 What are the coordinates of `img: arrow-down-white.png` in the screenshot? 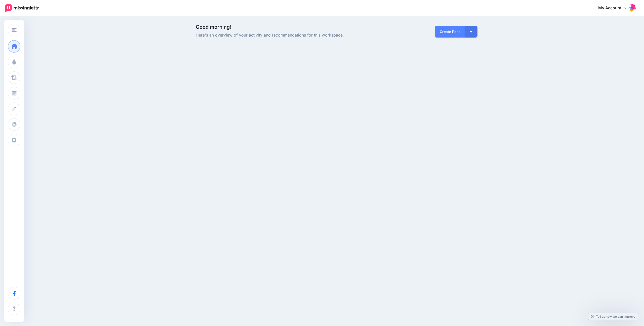 It's located at (472, 32).